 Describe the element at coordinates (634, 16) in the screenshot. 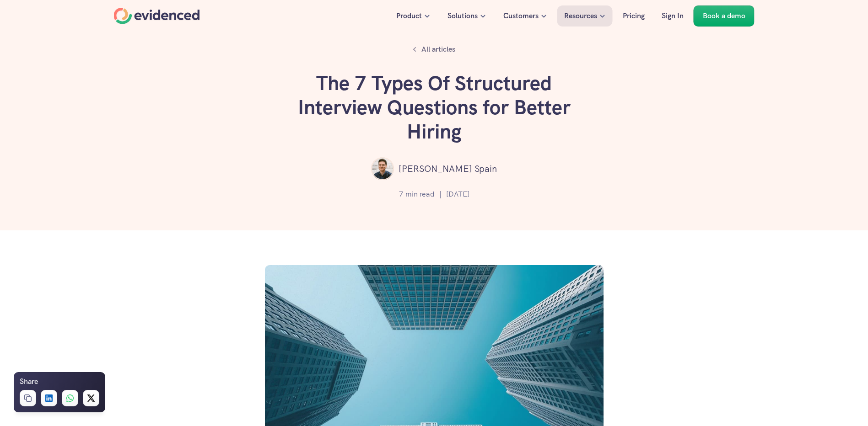

I see `p: Pricing` at that location.